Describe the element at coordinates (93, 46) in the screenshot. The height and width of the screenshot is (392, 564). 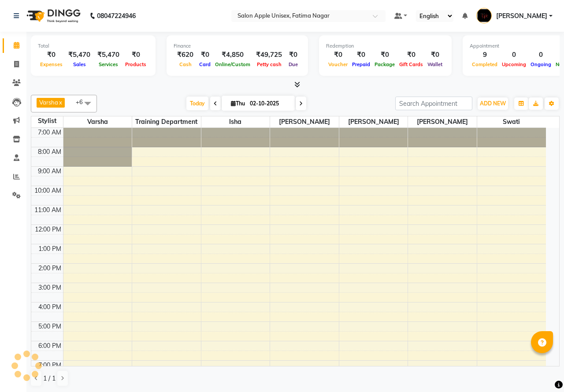
I see `div: Total` at that location.